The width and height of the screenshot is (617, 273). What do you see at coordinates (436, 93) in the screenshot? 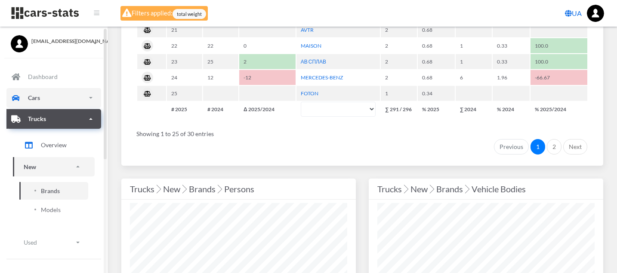
I see `td: 0.34` at bounding box center [436, 93].